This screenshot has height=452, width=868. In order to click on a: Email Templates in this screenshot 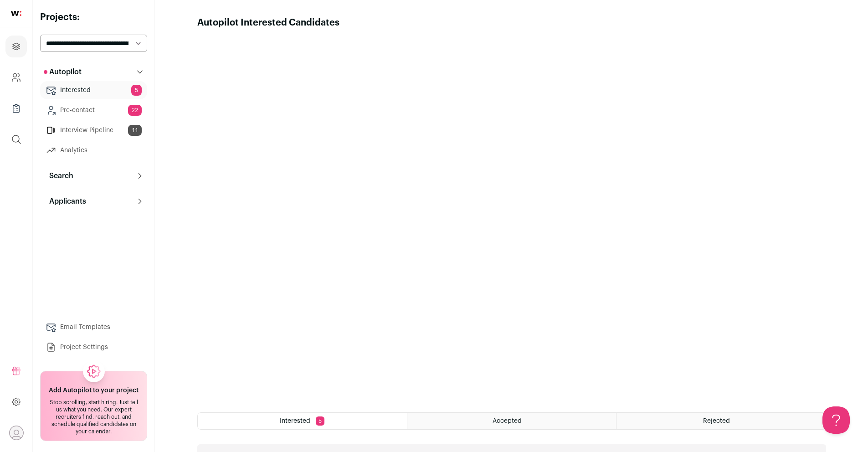, I will do `click(93, 327)`.